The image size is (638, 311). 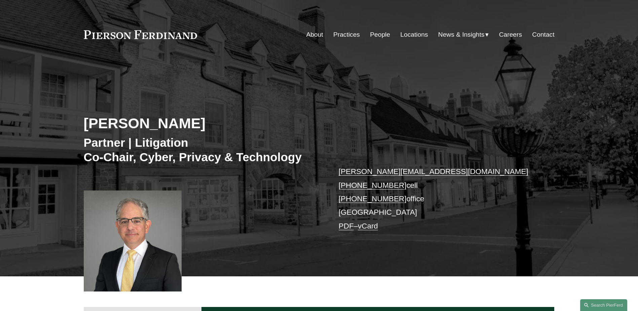 I want to click on a: Careers, so click(x=510, y=35).